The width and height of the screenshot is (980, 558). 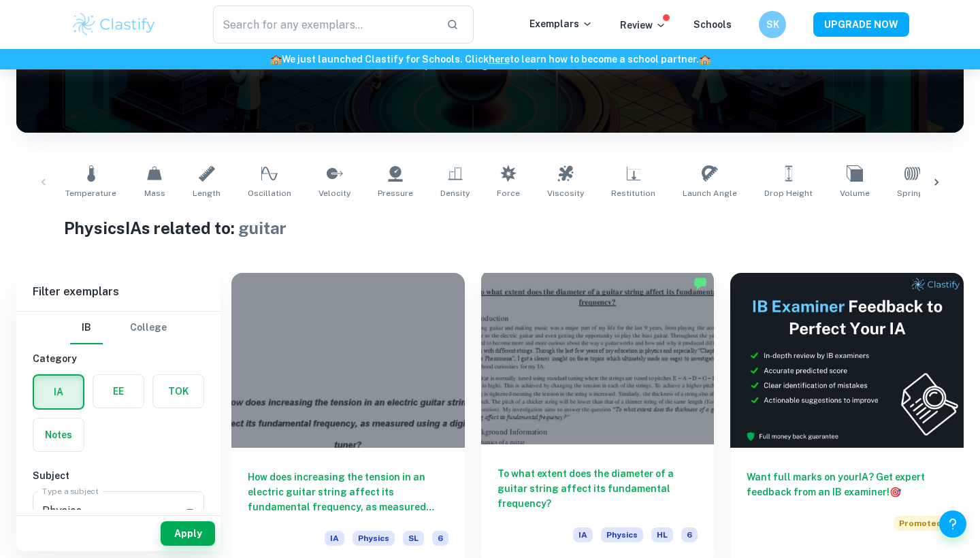 What do you see at coordinates (262, 228) in the screenshot?
I see `span: guitar` at bounding box center [262, 228].